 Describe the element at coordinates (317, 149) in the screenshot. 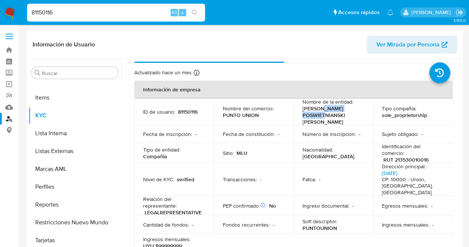

I see `p: Nacionalidad :` at that location.